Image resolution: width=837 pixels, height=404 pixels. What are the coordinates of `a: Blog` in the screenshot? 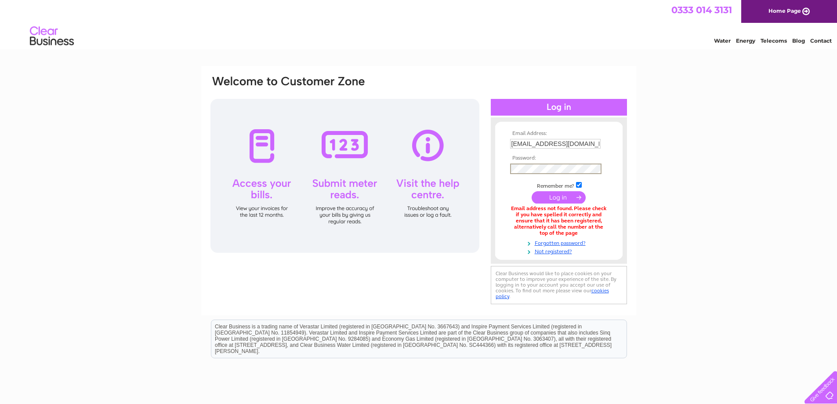 It's located at (798, 40).